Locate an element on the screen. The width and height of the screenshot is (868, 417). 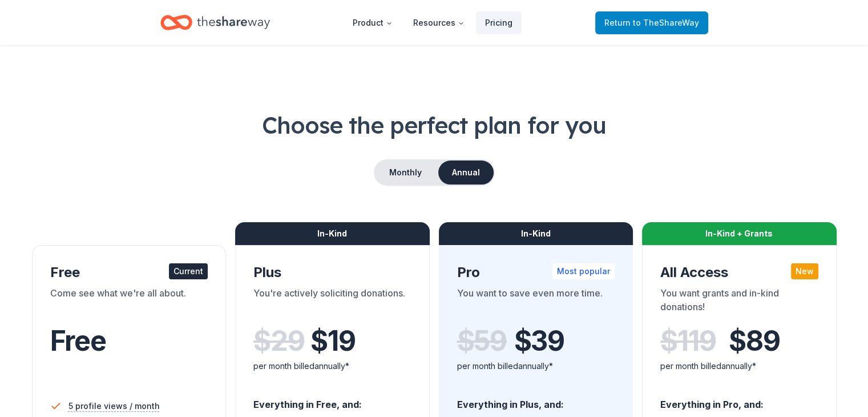
div: Come see what we're all about. is located at coordinates (129, 302).